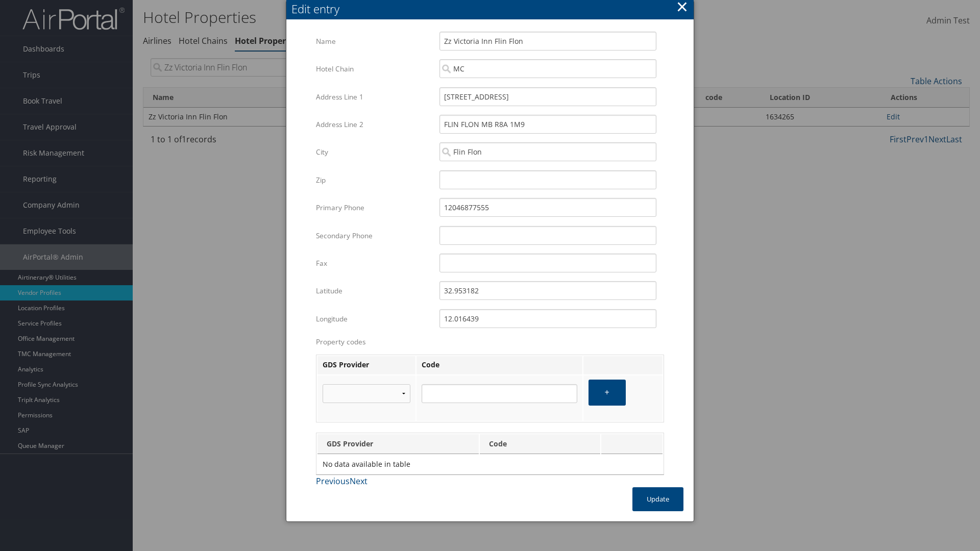  What do you see at coordinates (499, 365) in the screenshot?
I see `th: Code` at bounding box center [499, 365].